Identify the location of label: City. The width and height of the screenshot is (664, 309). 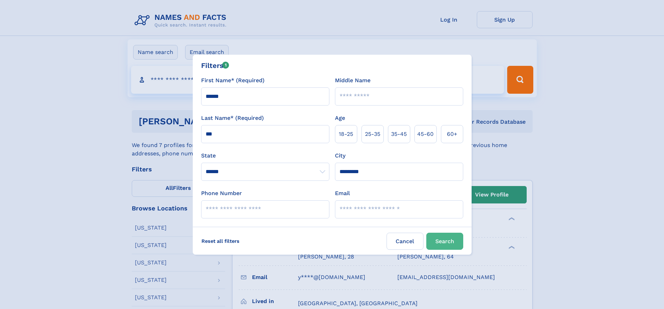
(340, 156).